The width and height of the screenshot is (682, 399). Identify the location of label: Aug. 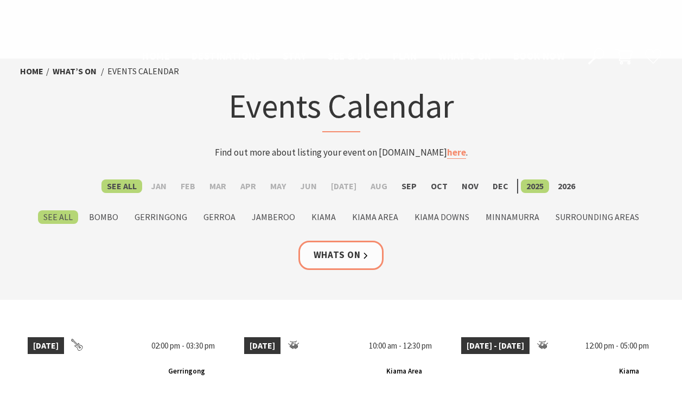
(379, 186).